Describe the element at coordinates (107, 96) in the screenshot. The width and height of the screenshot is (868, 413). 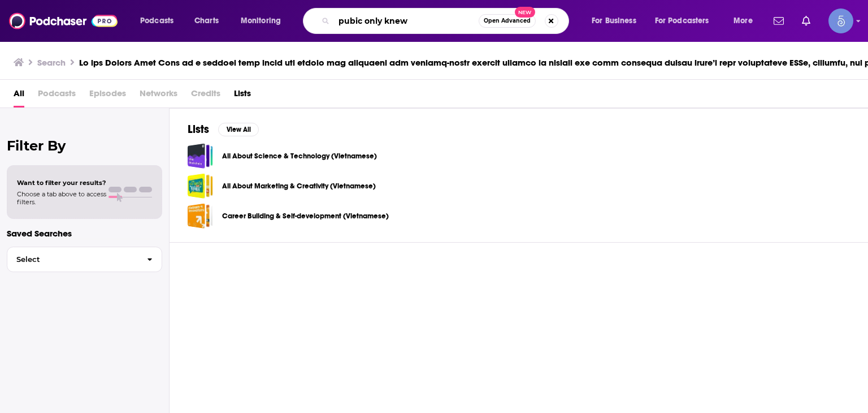
I see `span: Episodes` at that location.